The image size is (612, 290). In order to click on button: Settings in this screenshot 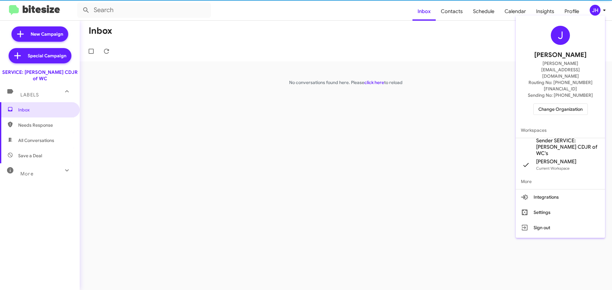, I will do `click(561, 213)`.